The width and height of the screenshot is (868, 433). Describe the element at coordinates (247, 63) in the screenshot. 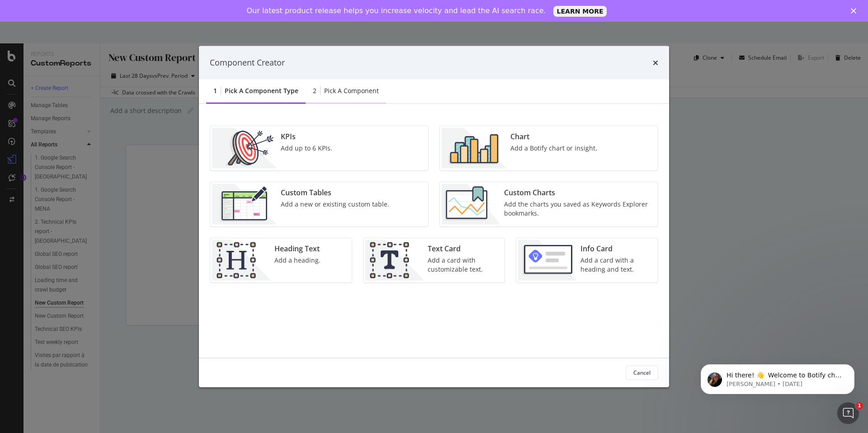

I see `div: Component Creator` at that location.